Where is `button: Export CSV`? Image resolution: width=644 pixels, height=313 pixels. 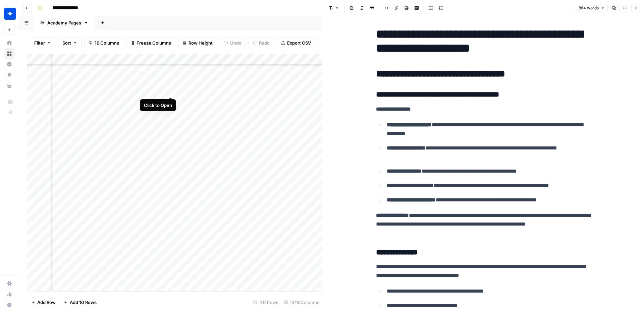 button: Export CSV is located at coordinates (296, 43).